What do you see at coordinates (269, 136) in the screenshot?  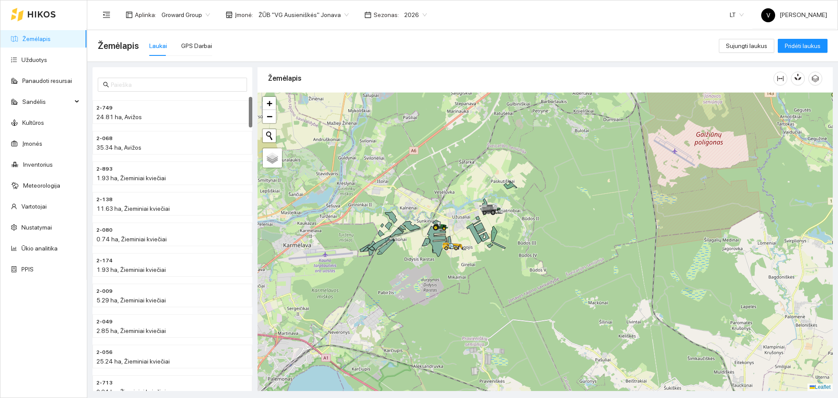 I see `button: Initiate a new search` at bounding box center [269, 136].